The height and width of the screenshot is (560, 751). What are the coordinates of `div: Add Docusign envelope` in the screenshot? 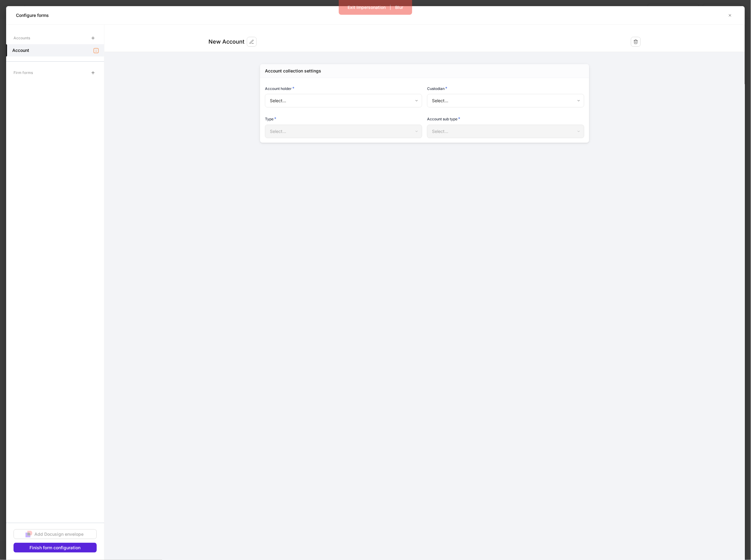 It's located at (59, 534).